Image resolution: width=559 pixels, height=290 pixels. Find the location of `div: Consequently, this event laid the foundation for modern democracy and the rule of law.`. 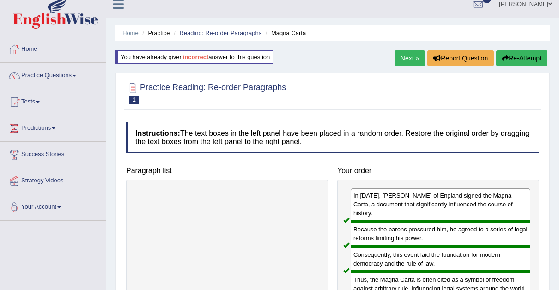

div: Consequently, this event laid the foundation for modern democracy and the rule of law. is located at coordinates (440, 259).